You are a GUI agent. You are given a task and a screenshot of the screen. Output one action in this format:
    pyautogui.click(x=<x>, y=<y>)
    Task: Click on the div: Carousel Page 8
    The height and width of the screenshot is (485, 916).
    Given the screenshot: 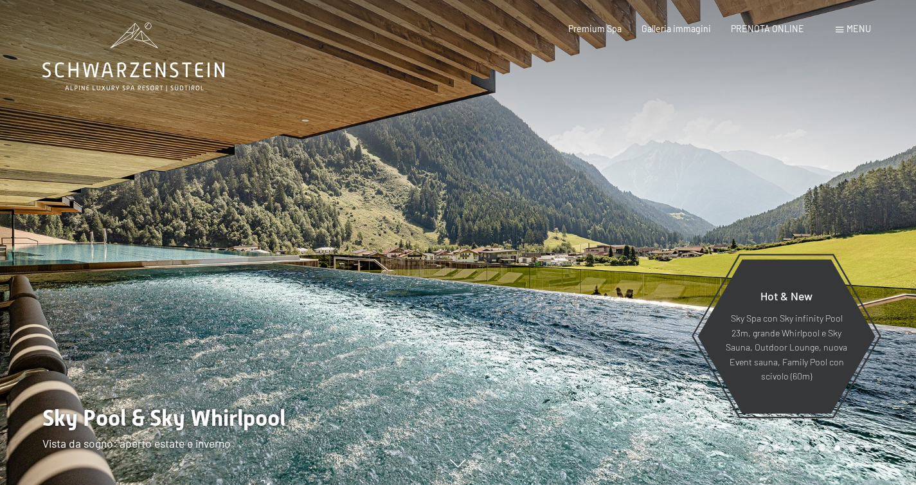 What is the action you would take?
    pyautogui.click(x=868, y=448)
    